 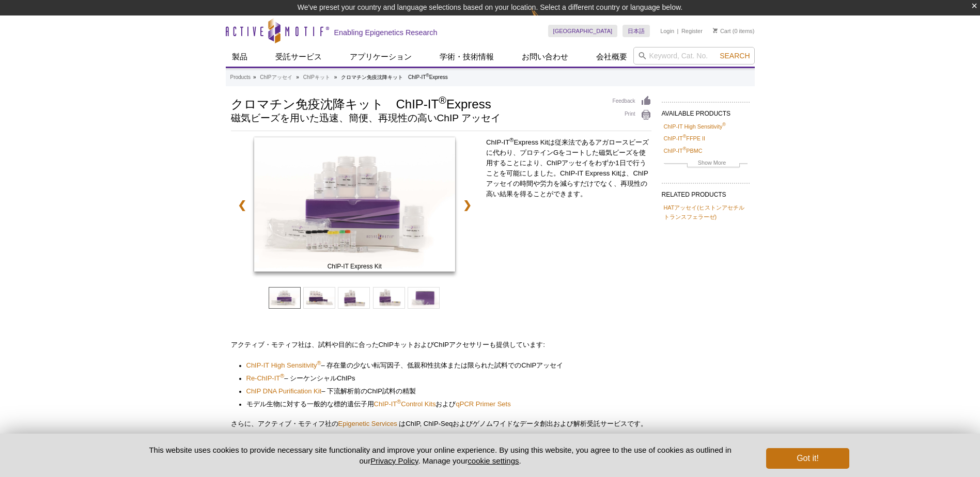 What do you see at coordinates (368, 424) in the screenshot?
I see `a: Epigenetic Services` at bounding box center [368, 424].